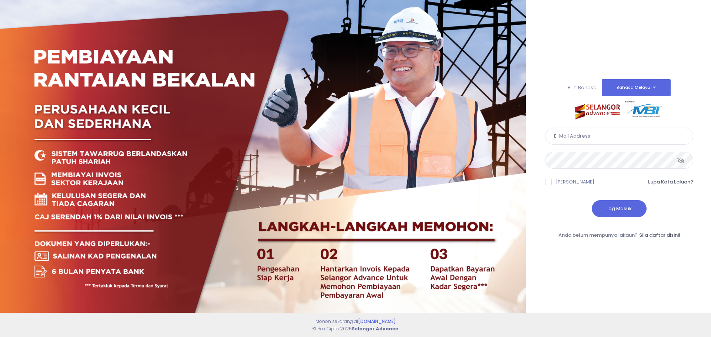  Describe the element at coordinates (636, 88) in the screenshot. I see `button: Bahasa Melayu` at that location.